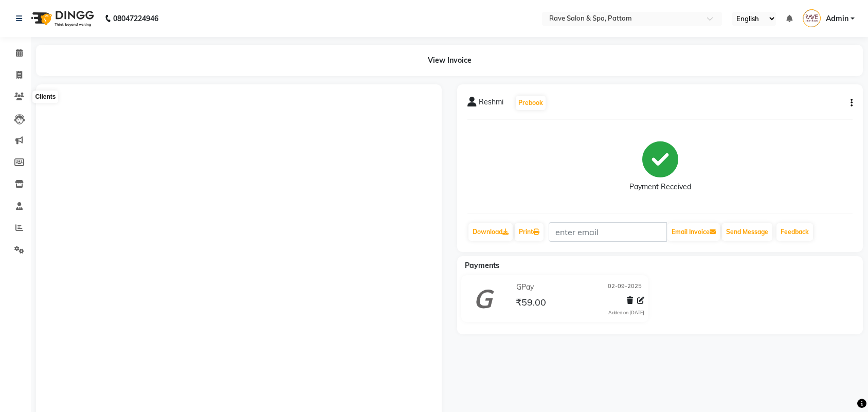 The height and width of the screenshot is (412, 868). Describe the element at coordinates (491, 104) in the screenshot. I see `span: Reshmi` at that location.